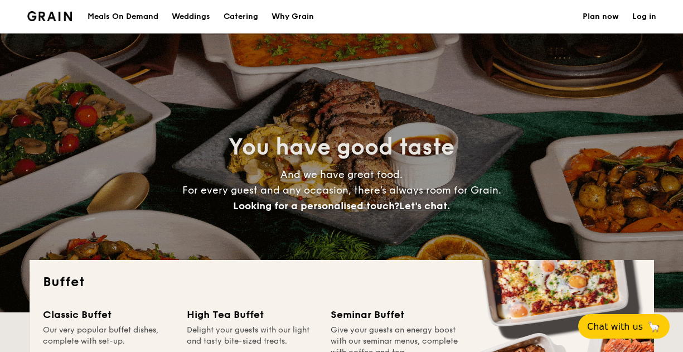 This screenshot has height=352, width=683. I want to click on img: Grain, so click(50, 16).